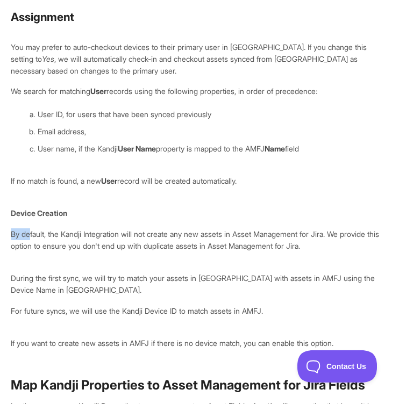 The height and width of the screenshot is (404, 399). Describe the element at coordinates (213, 149) in the screenshot. I see `li: User name, if the Kandji property is mapped to the AMFJ field` at that location.